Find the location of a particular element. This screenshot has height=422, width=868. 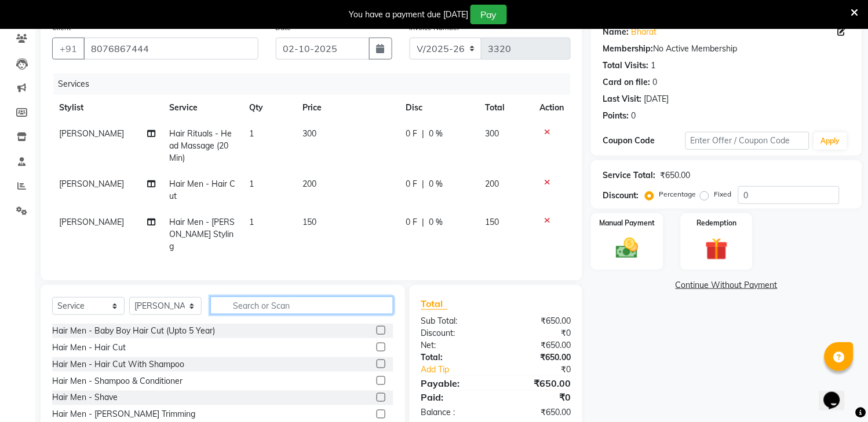

div: Hair Men - Baby Boy Hair Cut (Upto 5 Year) is located at coordinates (133, 331).